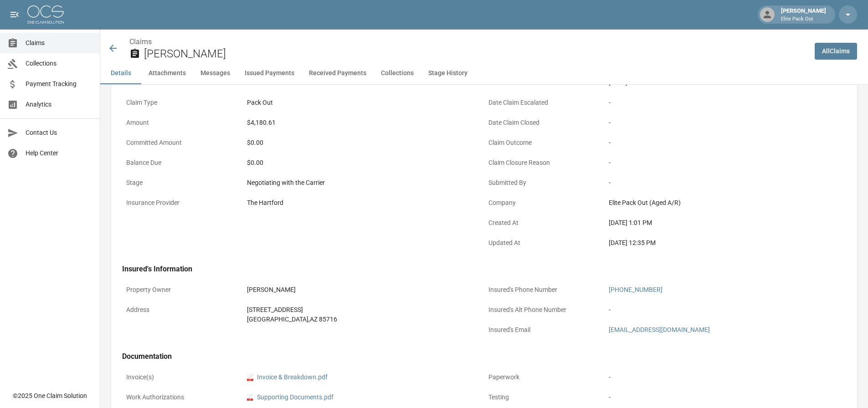 The image size is (868, 408). Describe the element at coordinates (269, 73) in the screenshot. I see `button: Issued Payments` at that location.